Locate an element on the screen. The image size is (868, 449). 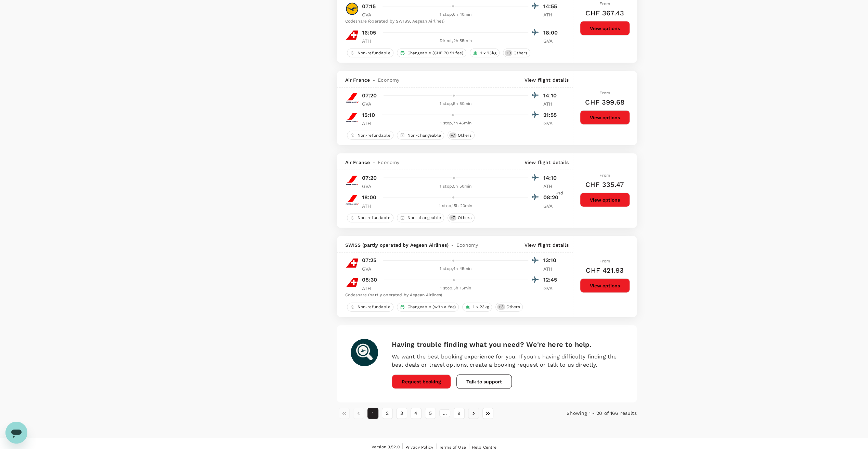
span: + 3 is located at coordinates (501, 308).